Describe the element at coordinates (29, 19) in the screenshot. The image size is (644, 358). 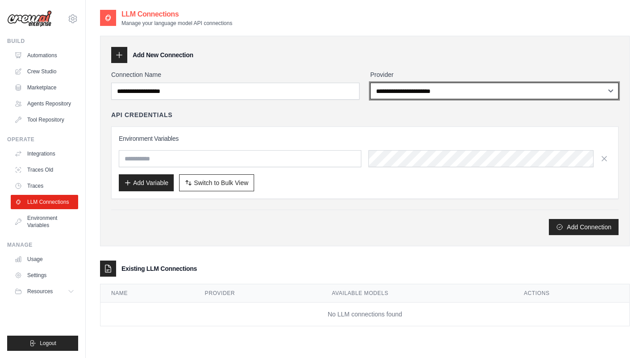
I see `img: Logo` at that location.